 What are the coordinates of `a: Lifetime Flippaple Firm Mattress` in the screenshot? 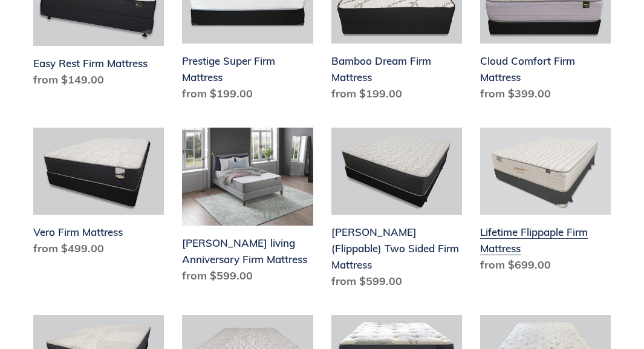 It's located at (546, 202).